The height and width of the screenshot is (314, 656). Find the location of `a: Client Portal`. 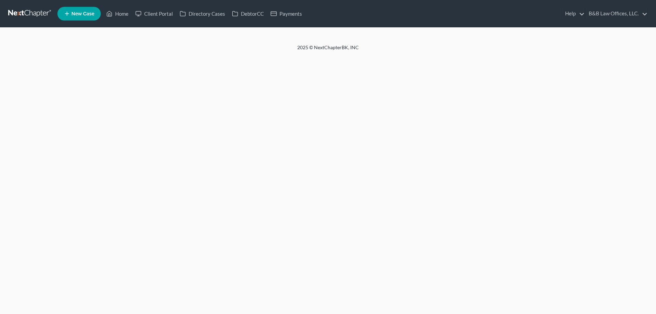

a: Client Portal is located at coordinates (154, 14).